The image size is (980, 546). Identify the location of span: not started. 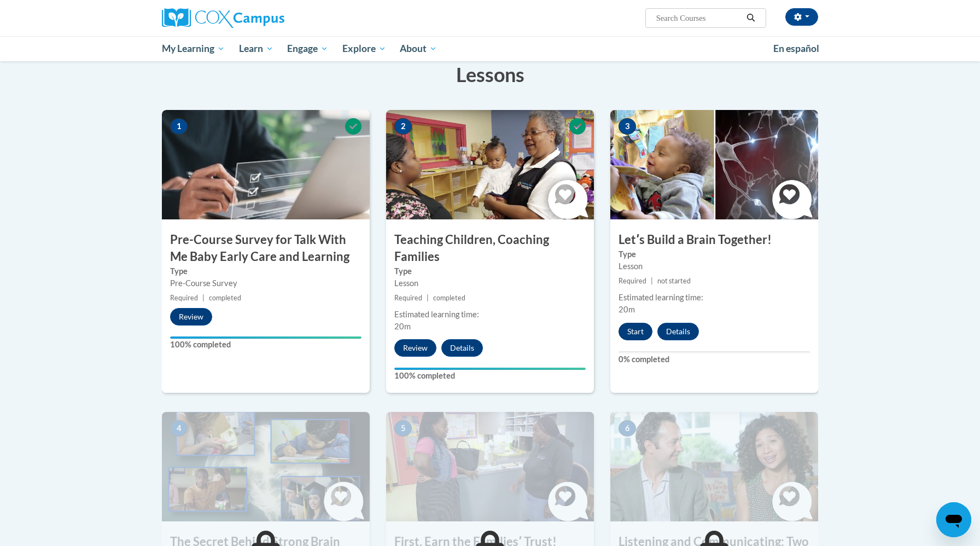
(674, 281).